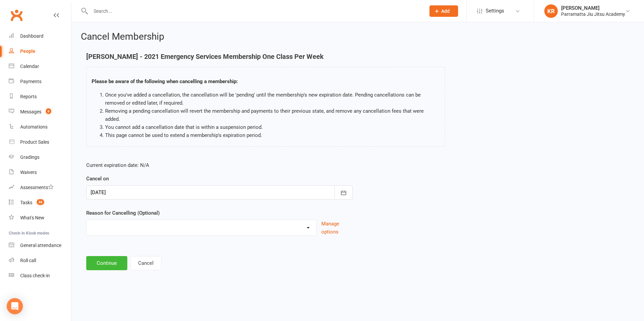  Describe the element at coordinates (446, 11) in the screenshot. I see `span: Add` at that location.